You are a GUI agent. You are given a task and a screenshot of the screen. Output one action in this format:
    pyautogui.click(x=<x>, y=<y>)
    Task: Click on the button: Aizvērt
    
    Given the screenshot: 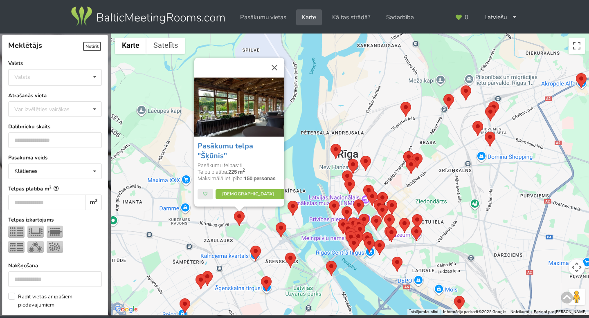 What is the action you would take?
    pyautogui.click(x=275, y=68)
    